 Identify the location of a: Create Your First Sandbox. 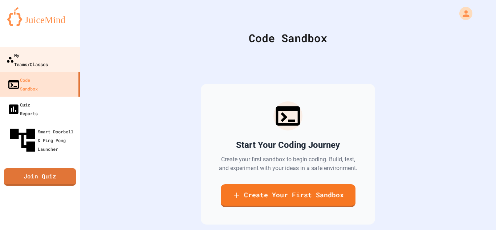
(288, 195).